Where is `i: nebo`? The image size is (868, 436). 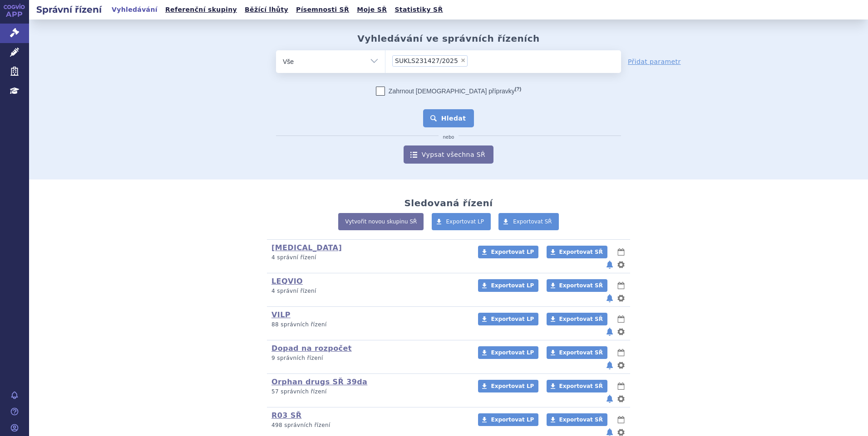
i: nebo is located at coordinates (449, 137).